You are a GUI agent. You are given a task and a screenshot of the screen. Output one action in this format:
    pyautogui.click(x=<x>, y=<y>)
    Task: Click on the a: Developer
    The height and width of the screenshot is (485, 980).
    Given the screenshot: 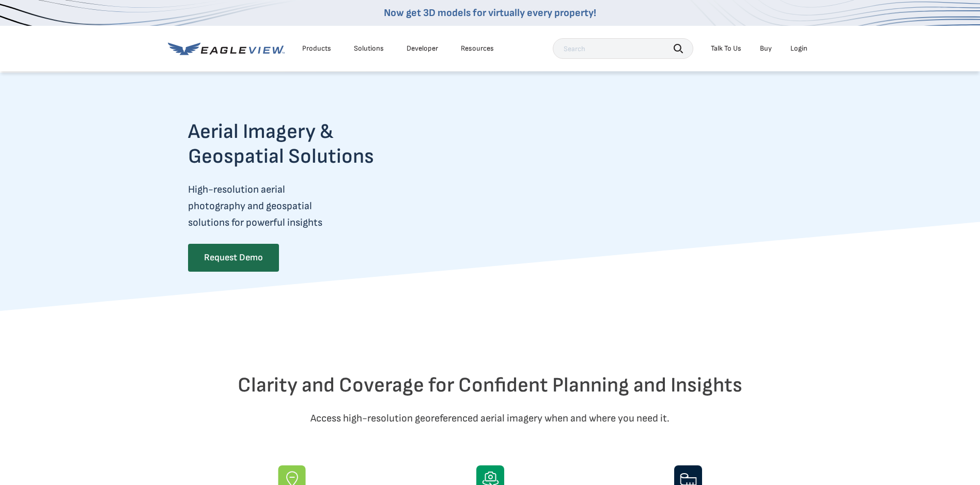 What is the action you would take?
    pyautogui.click(x=422, y=49)
    